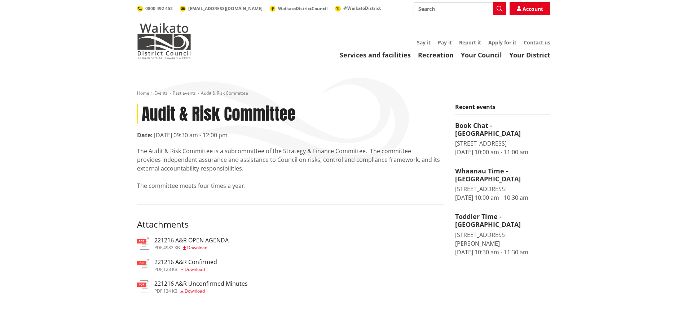  I want to click on a: 0800 492 452, so click(155, 8).